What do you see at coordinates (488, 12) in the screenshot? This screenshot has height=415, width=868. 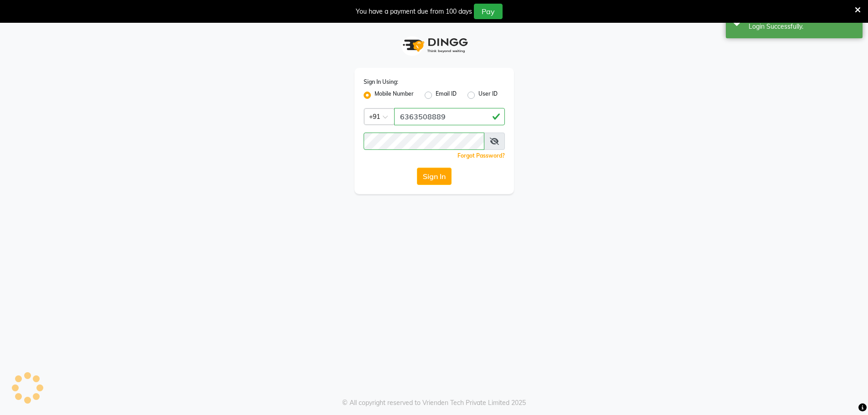 I see `button: Pay` at bounding box center [488, 12].